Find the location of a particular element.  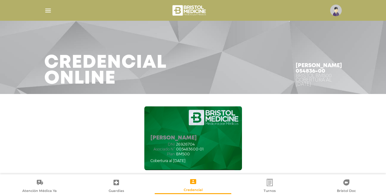

span: Plan is located at coordinates (163, 154).